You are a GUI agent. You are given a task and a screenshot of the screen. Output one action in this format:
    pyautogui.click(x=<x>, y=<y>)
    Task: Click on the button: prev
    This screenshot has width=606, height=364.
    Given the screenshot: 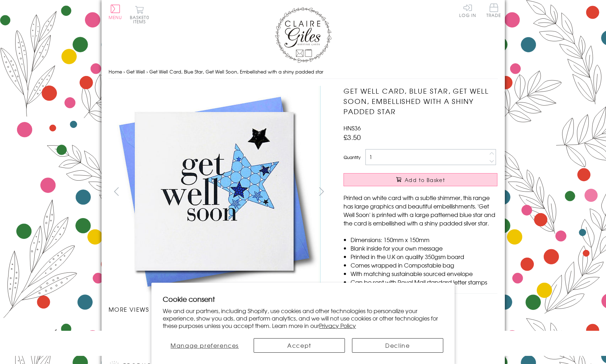 What is the action you would take?
    pyautogui.click(x=116, y=191)
    